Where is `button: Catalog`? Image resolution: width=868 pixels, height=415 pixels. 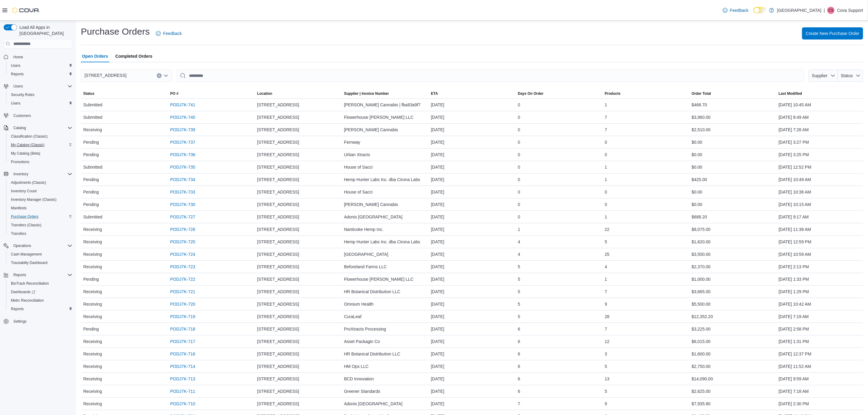
button: Catalog is located at coordinates (38, 128).